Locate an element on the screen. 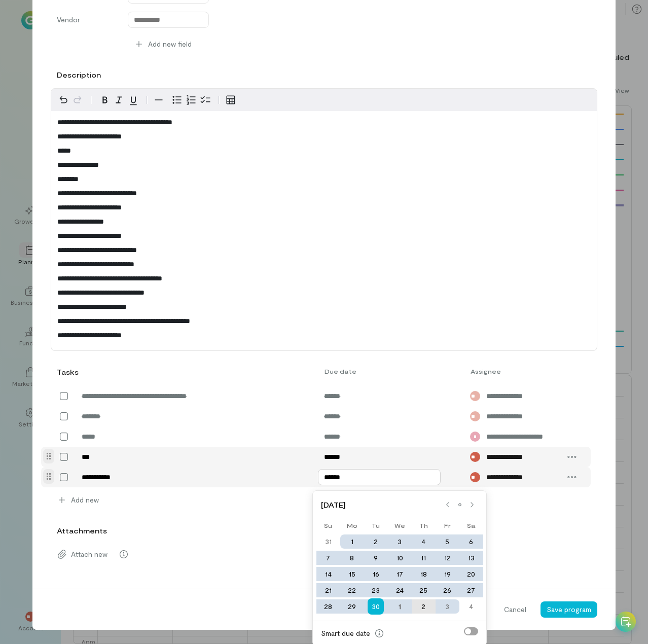 The height and width of the screenshot is (644, 648). div: Choose Friday, October 3rd, 2025 is located at coordinates (447, 606).